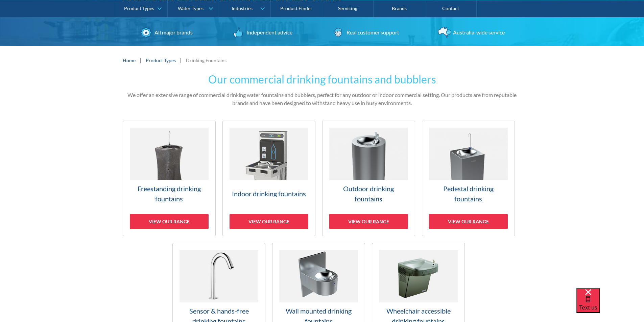 The height and width of the screenshot is (322, 644). Describe the element at coordinates (269, 194) in the screenshot. I see `h3: Indoor drinking fountains` at that location.